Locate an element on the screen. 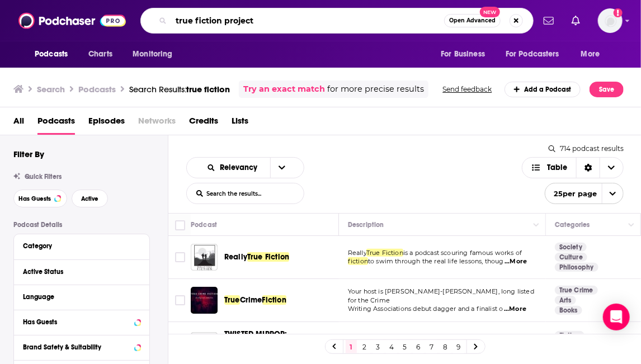 This screenshot has height=364, width=641. a: Philosophy is located at coordinates (576, 267).